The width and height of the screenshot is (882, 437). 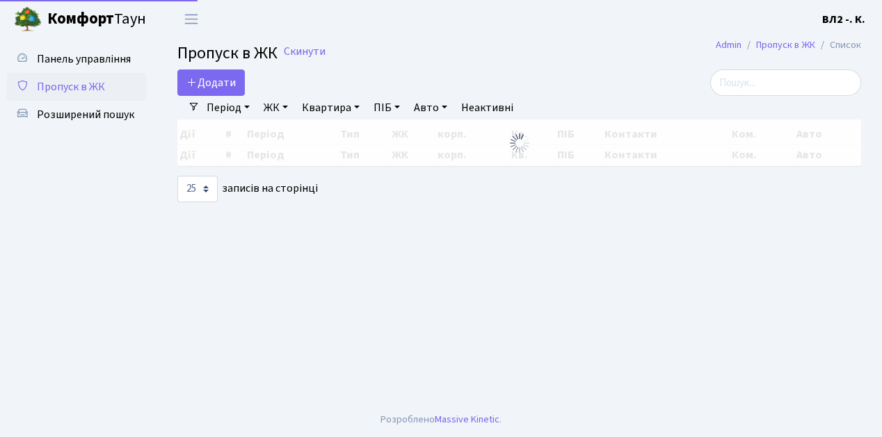 What do you see at coordinates (77, 59) in the screenshot?
I see `a: Панель управління` at bounding box center [77, 59].